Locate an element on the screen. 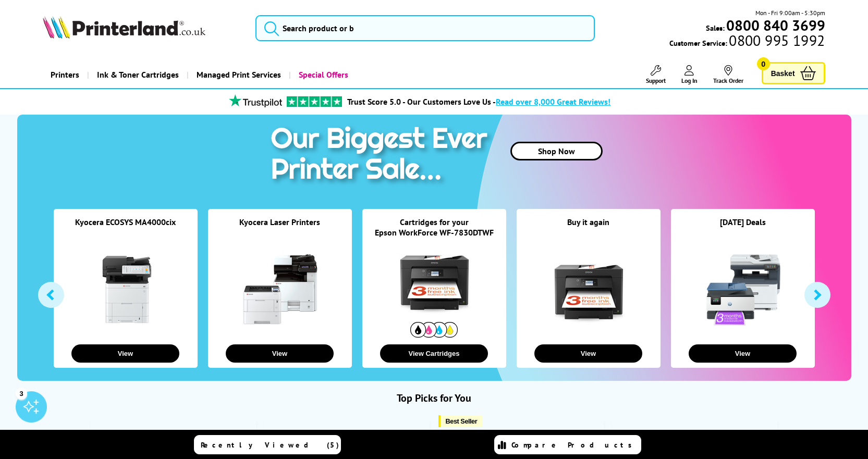 The height and width of the screenshot is (459, 868). b: 0800 840 3699 is located at coordinates (776, 25).